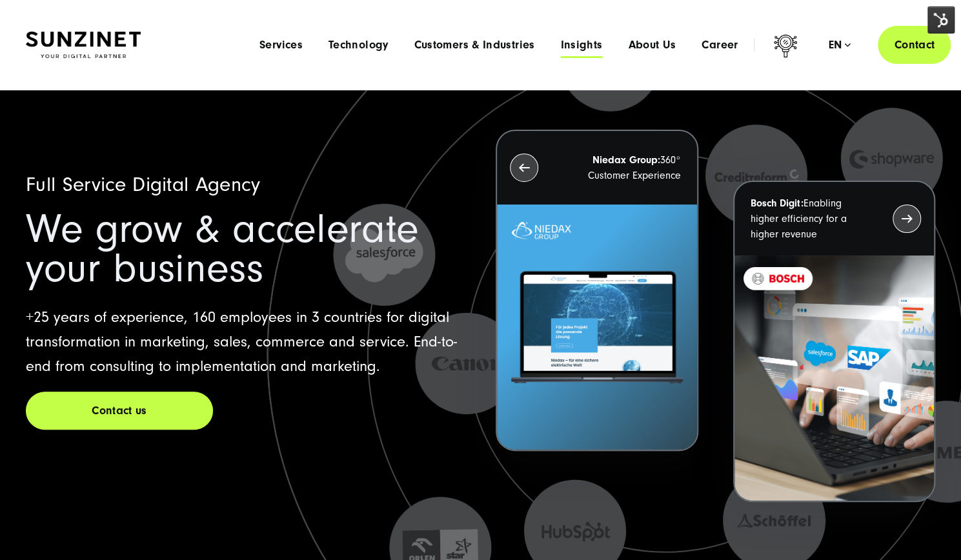 This screenshot has width=961, height=560. Describe the element at coordinates (474, 45) in the screenshot. I see `span: Customers & Industries` at that location.